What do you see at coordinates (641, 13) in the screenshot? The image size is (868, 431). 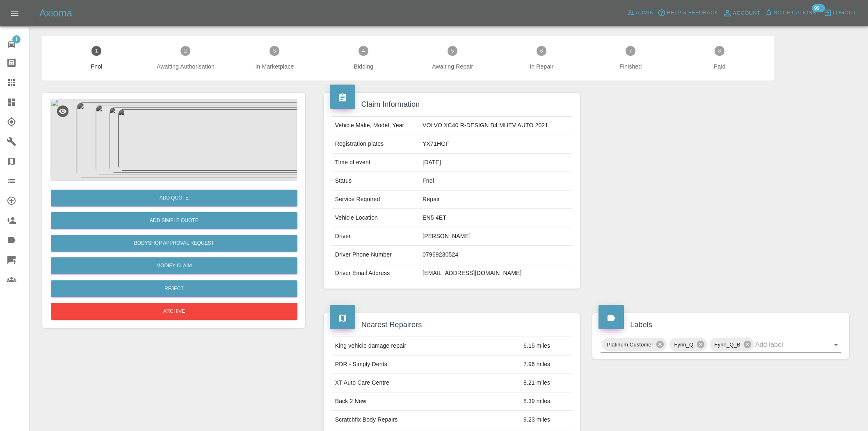 I see `a: Admin` at bounding box center [641, 13].